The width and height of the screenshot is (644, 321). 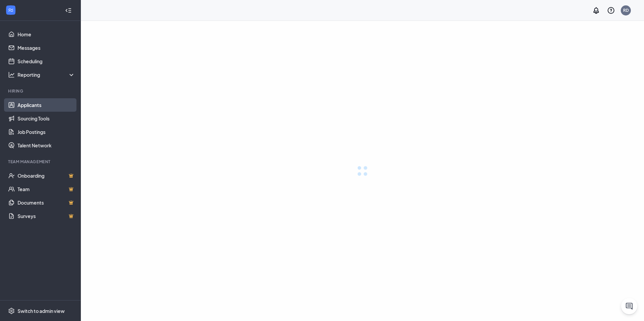 What do you see at coordinates (46, 176) in the screenshot?
I see `a: OnboardingCrown` at bounding box center [46, 176].